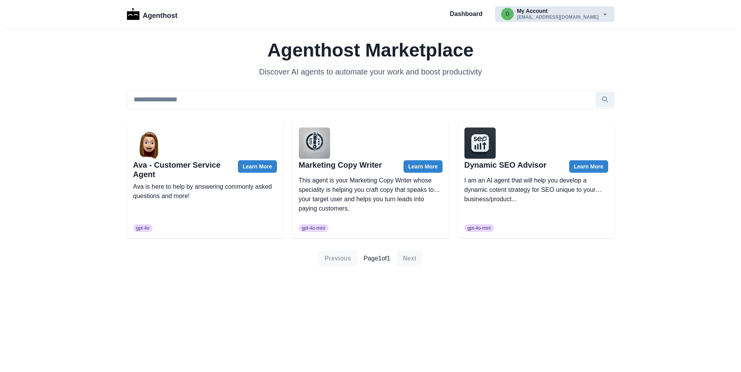 The image size is (741, 372). Describe the element at coordinates (143, 228) in the screenshot. I see `span: gpt-4o` at that location.